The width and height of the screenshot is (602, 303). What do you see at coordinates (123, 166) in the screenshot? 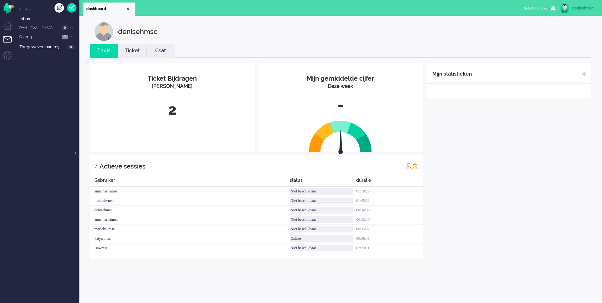
I see `div: Actieve sessies` at bounding box center [123, 166].